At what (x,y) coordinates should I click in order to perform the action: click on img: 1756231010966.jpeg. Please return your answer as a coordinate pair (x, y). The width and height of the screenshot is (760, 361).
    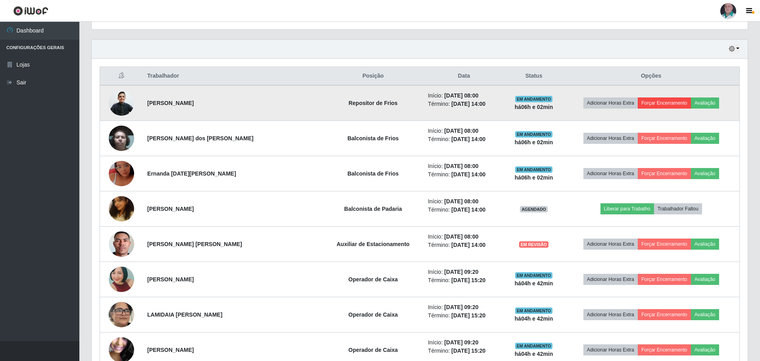
    Looking at the image, I should click on (121, 315).